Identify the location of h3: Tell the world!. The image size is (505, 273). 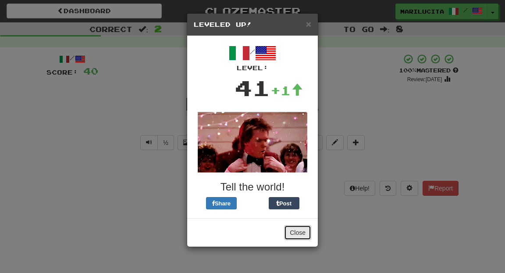
(253, 187).